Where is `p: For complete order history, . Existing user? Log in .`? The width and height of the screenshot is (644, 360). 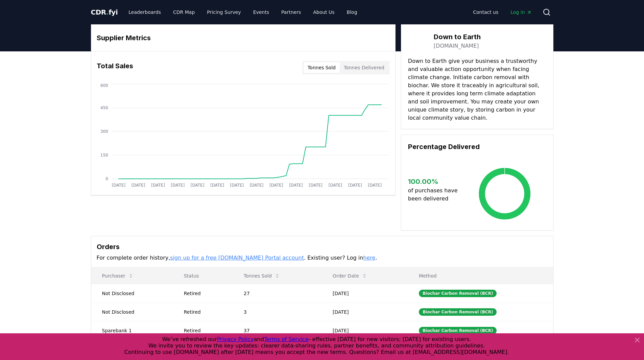 p: For complete order history, . Existing user? Log in . is located at coordinates (322, 258).